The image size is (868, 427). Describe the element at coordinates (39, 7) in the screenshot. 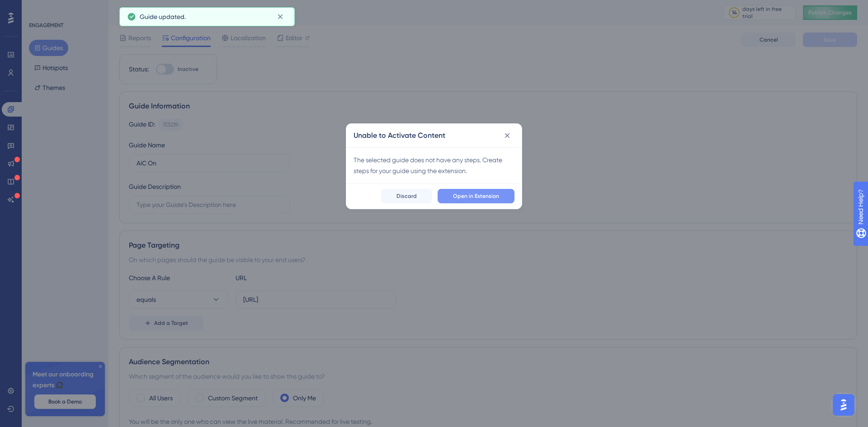

I see `span: Need Help?` at that location.